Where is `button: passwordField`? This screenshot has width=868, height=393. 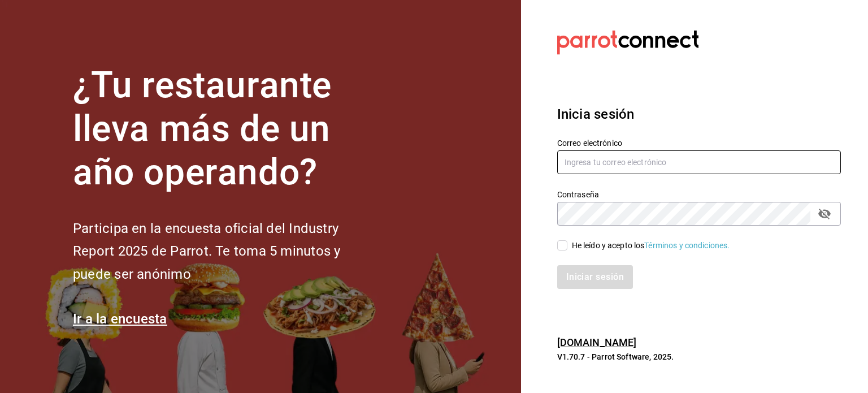 button: passwordField is located at coordinates (824, 214).